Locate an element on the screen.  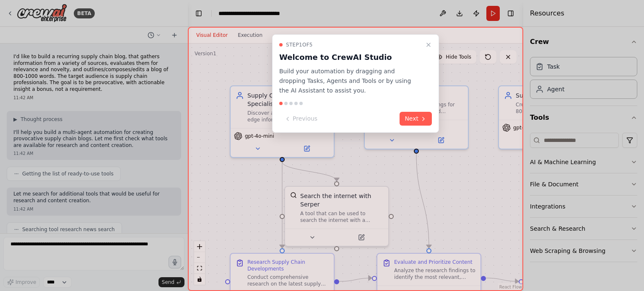
p: Build your automation by dragging and dropping Tasks, Agents and Tools or by using the AI Assista... is located at coordinates (350, 81).